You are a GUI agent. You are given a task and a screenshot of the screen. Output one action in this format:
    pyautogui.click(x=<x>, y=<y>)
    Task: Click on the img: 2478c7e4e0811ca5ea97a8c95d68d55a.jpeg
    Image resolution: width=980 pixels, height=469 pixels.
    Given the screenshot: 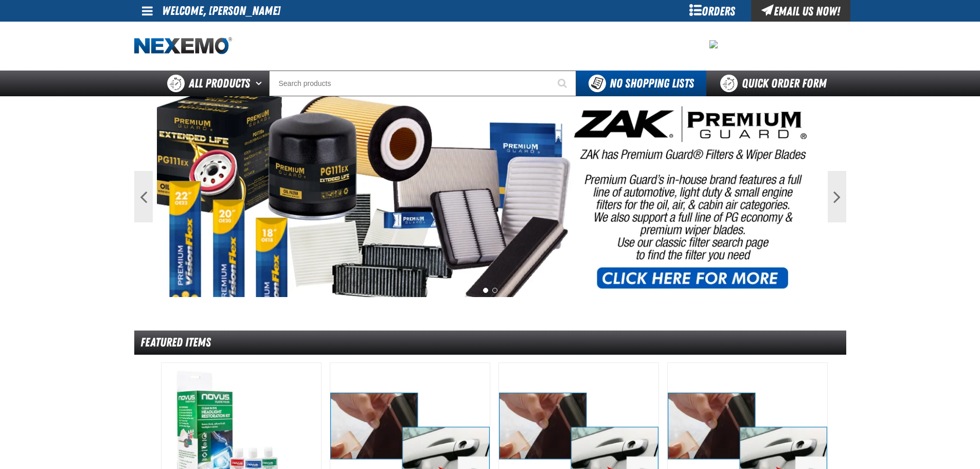 What is the action you would take?
    pyautogui.click(x=714, y=44)
    